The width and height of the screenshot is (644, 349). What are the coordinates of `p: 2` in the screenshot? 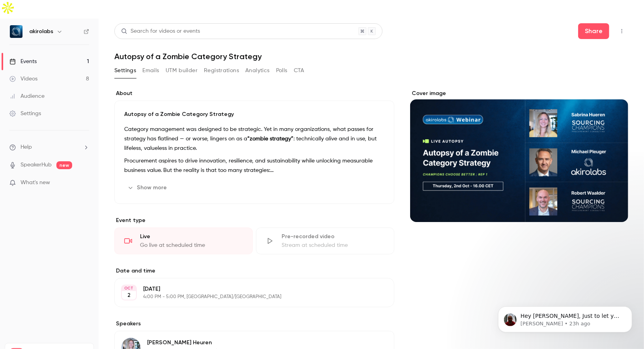 It's located at (129, 295).